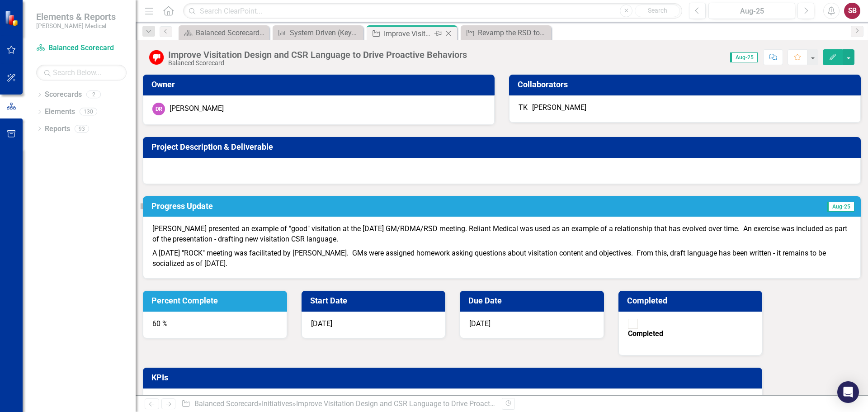 This screenshot has width=868, height=412. Describe the element at coordinates (848, 392) in the screenshot. I see `div: Open Intercom Messenger` at that location.